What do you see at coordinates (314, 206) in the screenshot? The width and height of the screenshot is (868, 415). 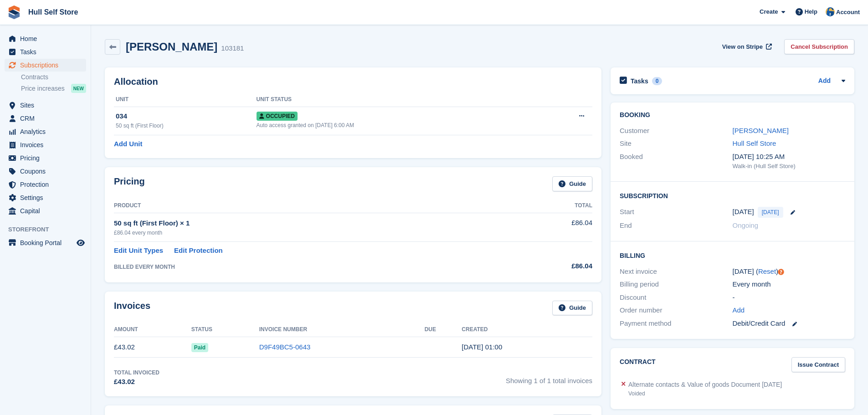 I see `th: Product` at bounding box center [314, 206].